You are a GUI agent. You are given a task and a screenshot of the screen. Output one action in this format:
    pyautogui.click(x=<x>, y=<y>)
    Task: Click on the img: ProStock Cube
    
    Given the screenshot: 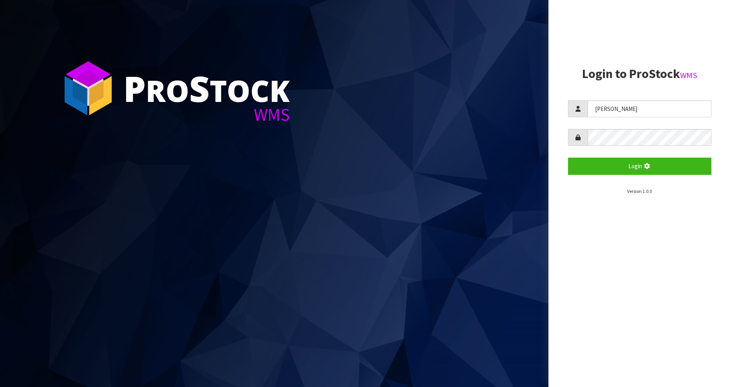 What is the action you would take?
    pyautogui.click(x=88, y=88)
    